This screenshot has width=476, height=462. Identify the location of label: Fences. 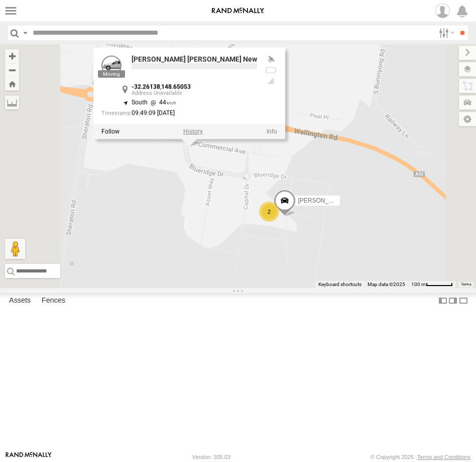
(53, 300).